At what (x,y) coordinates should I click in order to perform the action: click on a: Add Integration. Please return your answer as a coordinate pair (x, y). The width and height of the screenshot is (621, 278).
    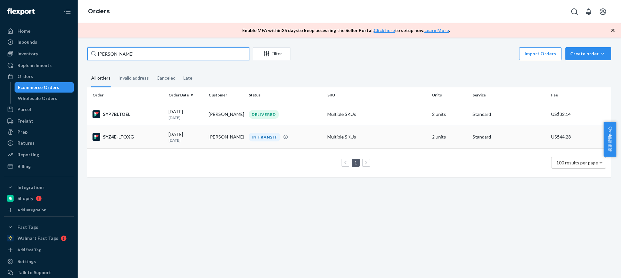
    Looking at the image, I should click on (39, 210).